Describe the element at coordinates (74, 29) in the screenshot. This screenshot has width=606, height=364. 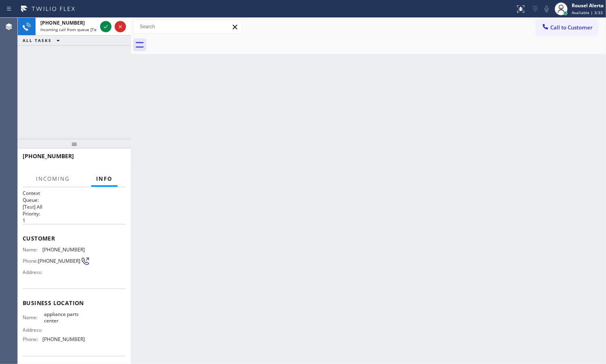
I see `span: Incoming call from queue [Test] All` at that location.